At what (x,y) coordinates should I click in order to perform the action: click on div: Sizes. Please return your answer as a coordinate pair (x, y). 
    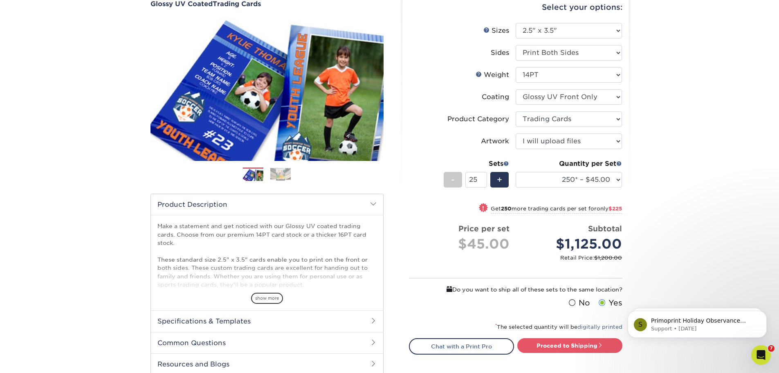
    Looking at the image, I should click on (496, 31).